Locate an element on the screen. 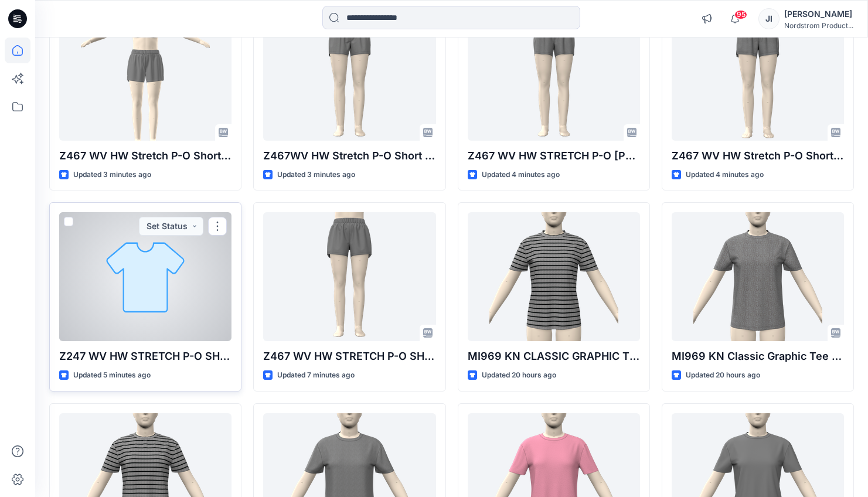 The height and width of the screenshot is (497, 868). p: Z247 WV HW STRETCH P-O SHORT is located at coordinates (145, 357).